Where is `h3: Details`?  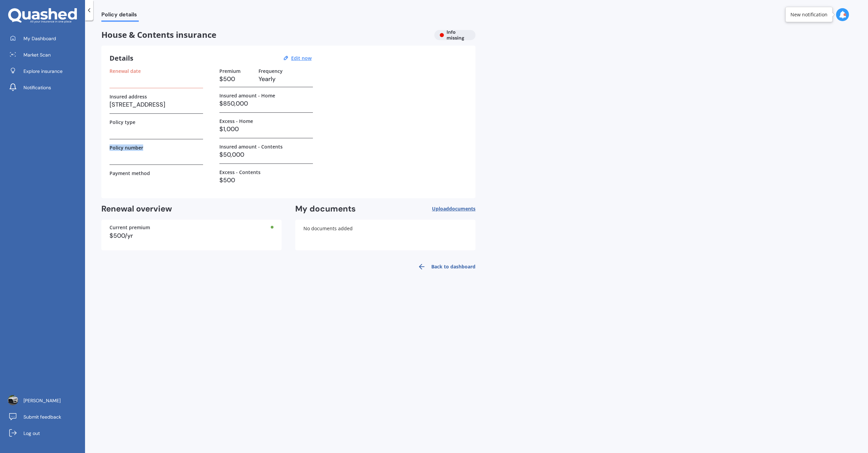
h3: Details is located at coordinates (121, 58).